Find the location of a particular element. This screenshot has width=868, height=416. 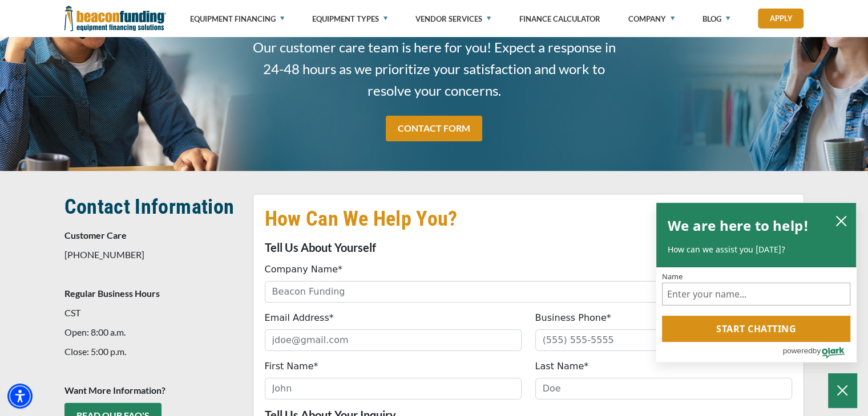

input: (555) 555-5555 is located at coordinates (664, 340).